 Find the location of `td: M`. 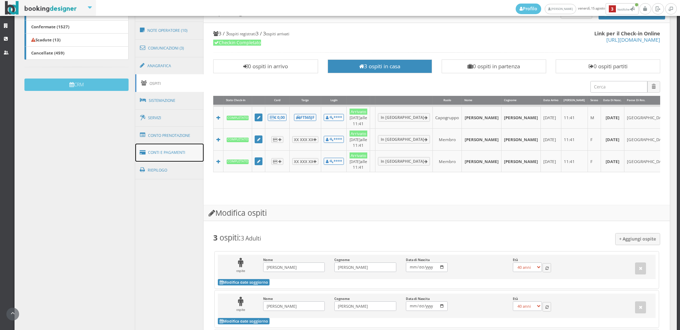

td: M is located at coordinates (594, 117).